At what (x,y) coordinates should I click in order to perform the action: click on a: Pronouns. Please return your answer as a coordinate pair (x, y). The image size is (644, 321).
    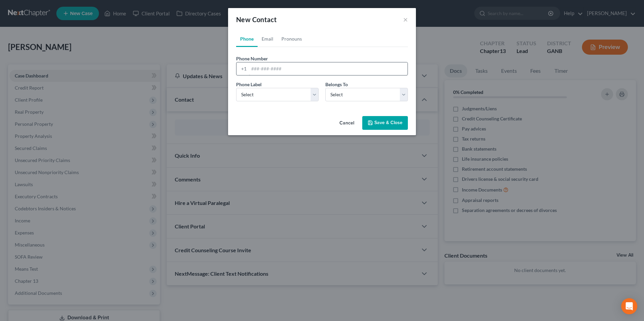
    Looking at the image, I should click on (292, 39).